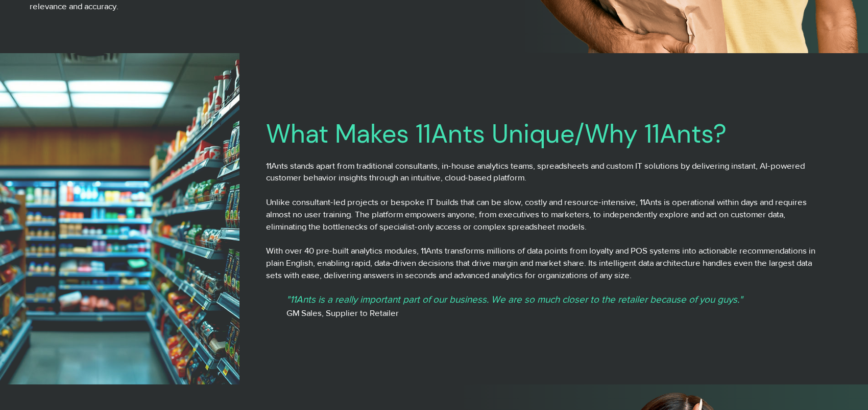 Image resolution: width=868 pixels, height=410 pixels. Describe the element at coordinates (556, 313) in the screenshot. I see `p: GM Sales, Supplier to Retailer` at that location.